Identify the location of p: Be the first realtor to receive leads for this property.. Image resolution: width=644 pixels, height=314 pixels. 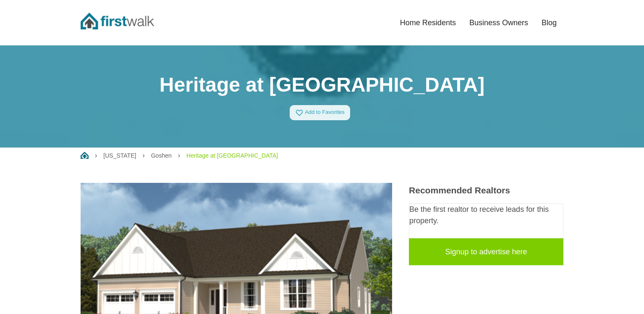
(486, 215).